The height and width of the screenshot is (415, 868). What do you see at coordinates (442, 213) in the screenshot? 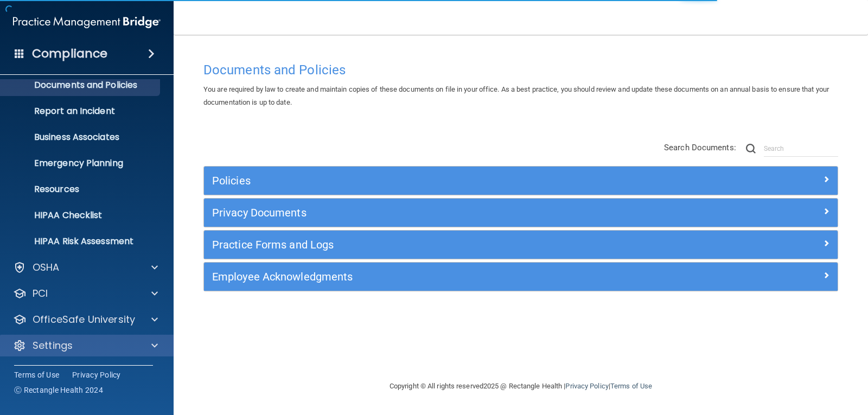
I see `h5: Privacy Documents` at bounding box center [442, 213].